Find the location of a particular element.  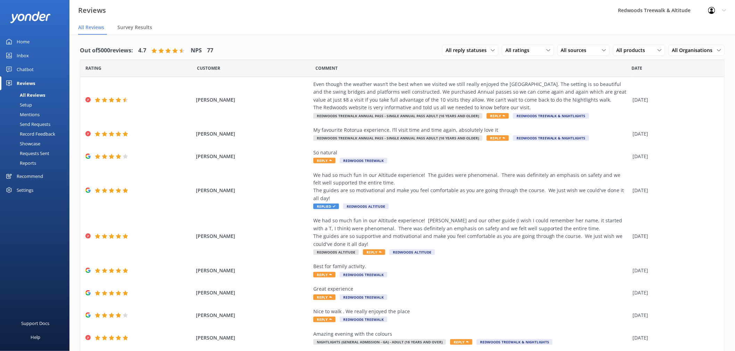

div: My favourite Rotorua experience. I’ll visit time and time again, absolutely love it is located at coordinates (471, 130).